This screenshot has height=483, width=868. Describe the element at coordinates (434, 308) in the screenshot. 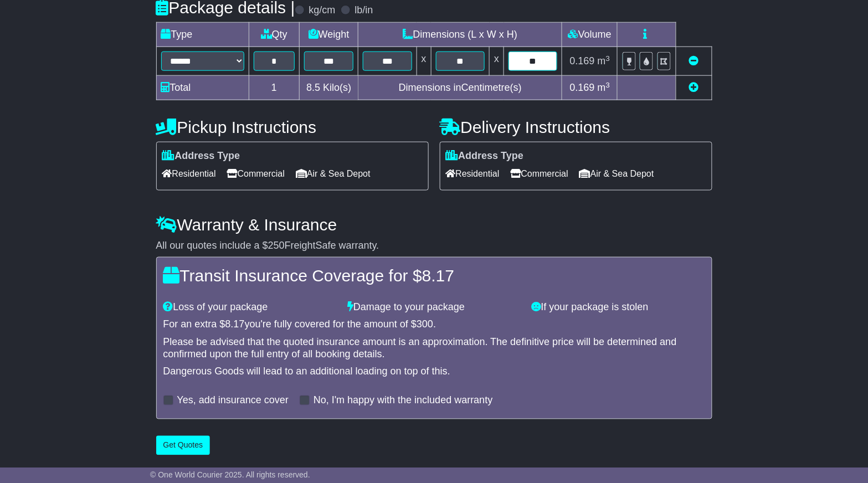

I see `div: Damage to your package` at that location.